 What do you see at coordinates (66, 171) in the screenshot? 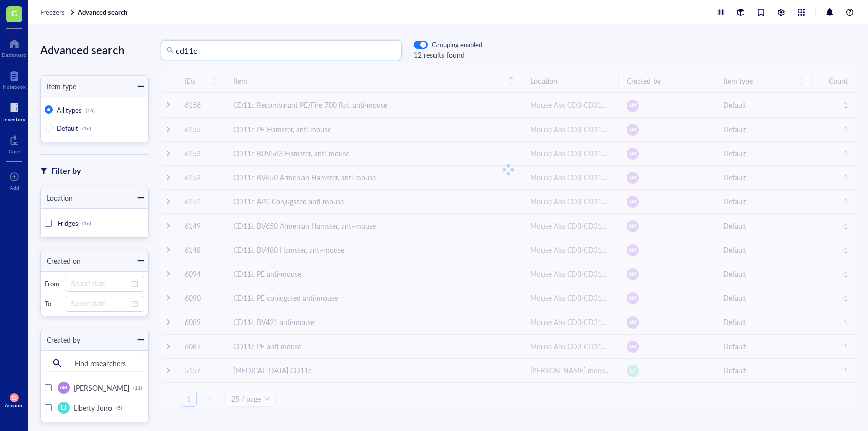
I see `div: Filter by` at bounding box center [66, 171].